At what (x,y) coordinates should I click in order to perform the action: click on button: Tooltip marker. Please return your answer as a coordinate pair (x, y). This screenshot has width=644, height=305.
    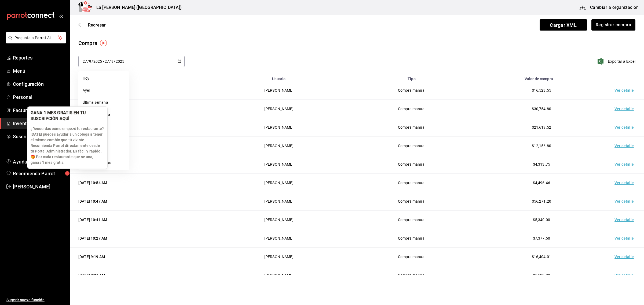
    Looking at the image, I should click on (103, 43).